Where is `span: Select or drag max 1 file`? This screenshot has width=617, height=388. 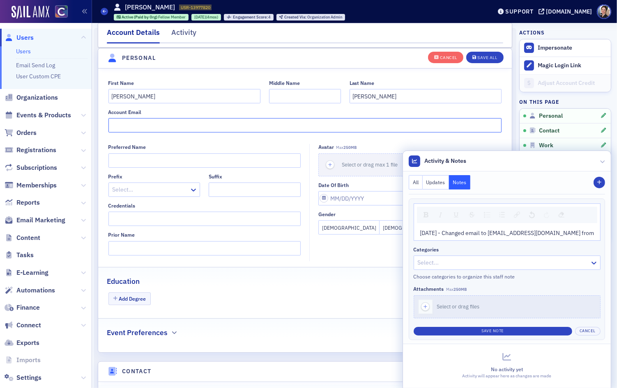
span: Select or drag max 1 file is located at coordinates (369, 165).